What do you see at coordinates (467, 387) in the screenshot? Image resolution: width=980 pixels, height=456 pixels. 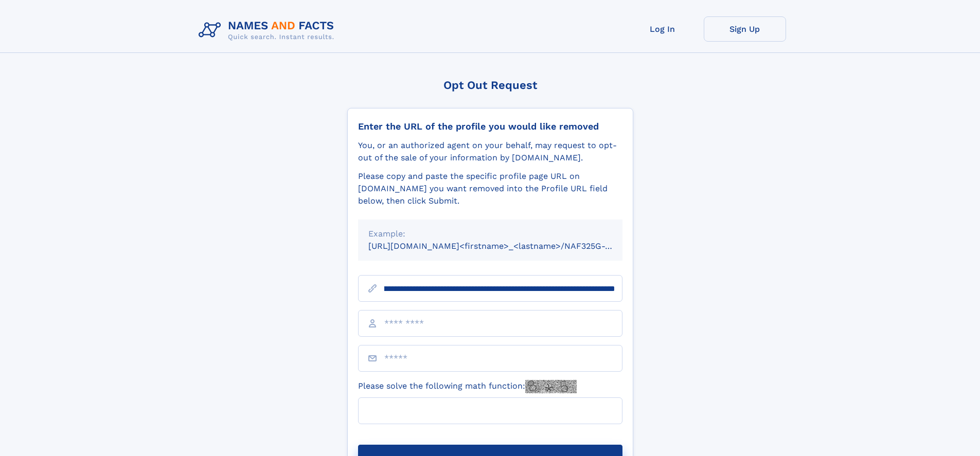 I see `label: Please solve the following math function:` at bounding box center [467, 387].